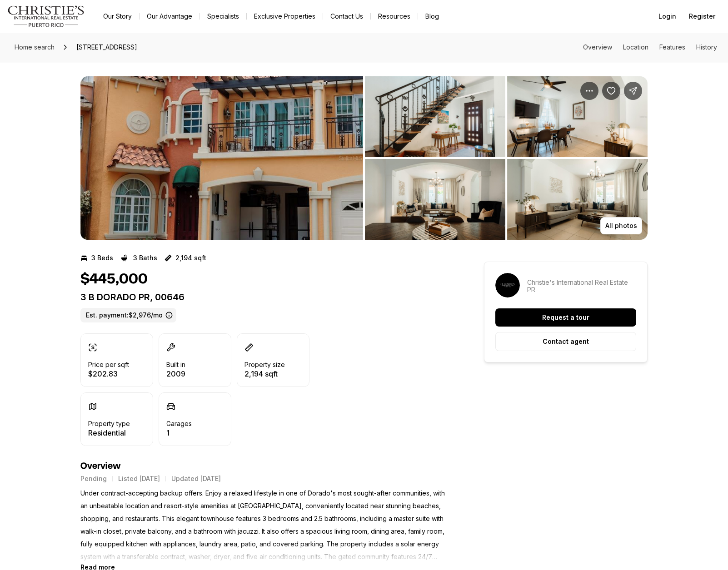 This screenshot has width=728, height=570. Describe the element at coordinates (394, 17) in the screenshot. I see `a: Resources` at that location.